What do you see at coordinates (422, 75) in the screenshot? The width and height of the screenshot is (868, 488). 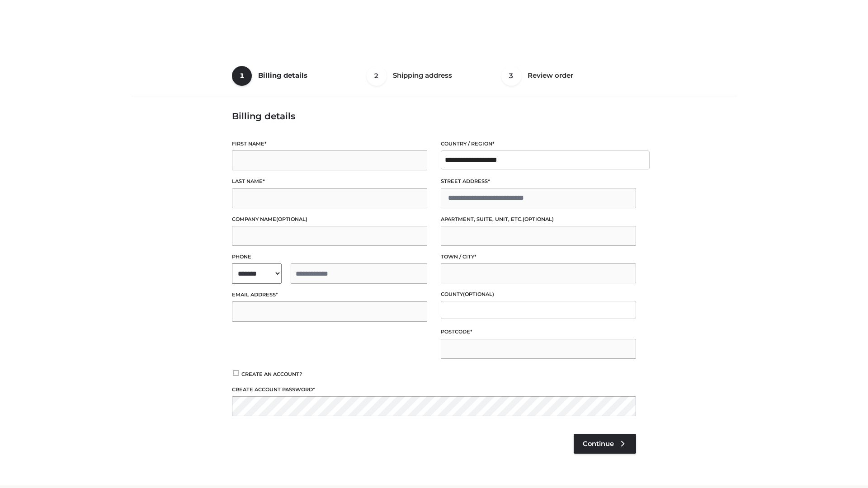 I see `span: Shipping address` at bounding box center [422, 75].